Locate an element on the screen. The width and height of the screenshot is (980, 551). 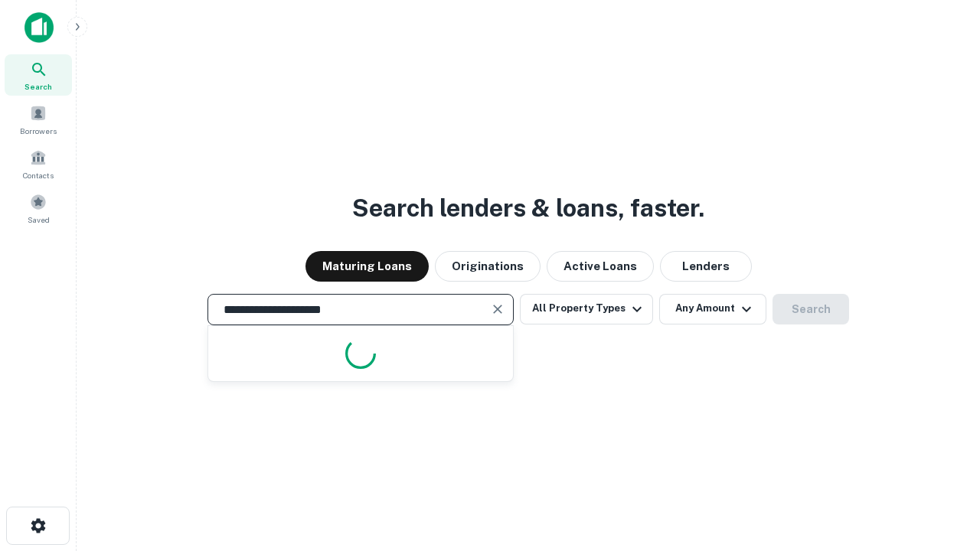
div: Borrowers is located at coordinates (38, 120).